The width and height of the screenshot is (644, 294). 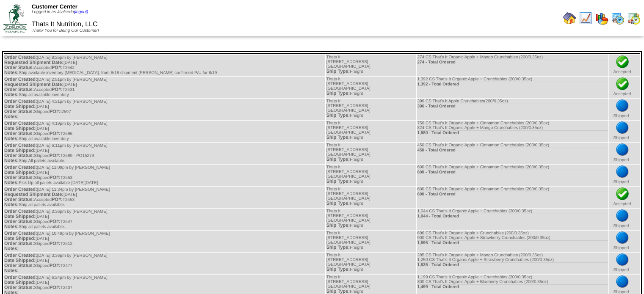 What do you see at coordinates (512, 219) in the screenshot?
I see `td: 1,044 CS That's It Organic Apple + Crunchables (200/0.35oz)` at bounding box center [512, 219].